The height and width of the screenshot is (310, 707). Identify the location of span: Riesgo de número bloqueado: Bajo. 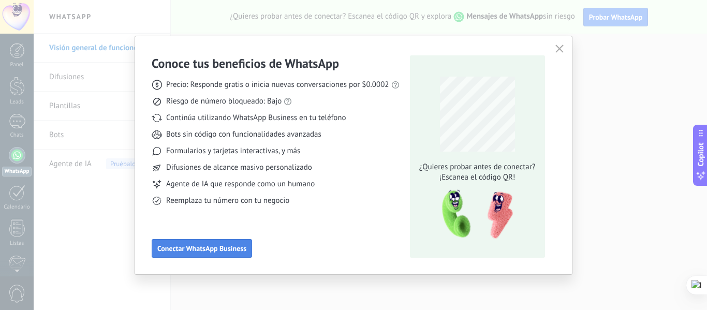
(224, 101).